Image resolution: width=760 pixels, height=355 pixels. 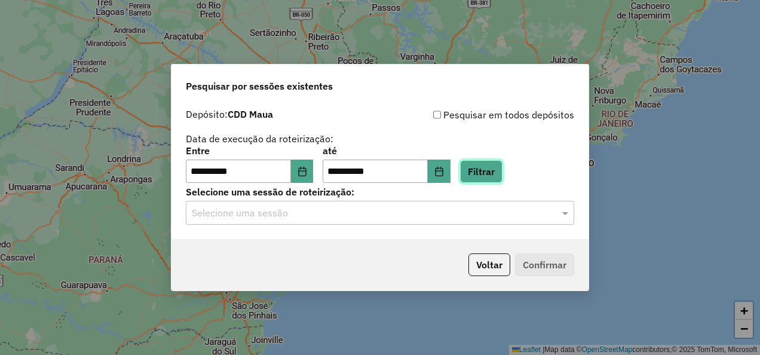 What do you see at coordinates (229, 114) in the screenshot?
I see `label: Depósito:` at bounding box center [229, 114].